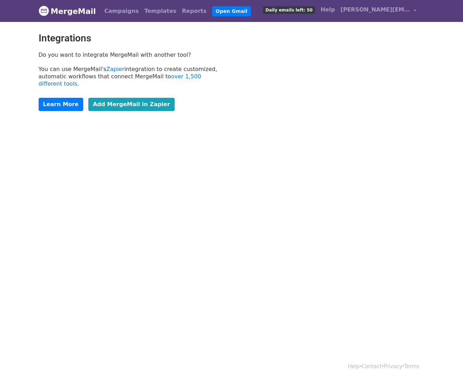  What do you see at coordinates (288, 10) in the screenshot?
I see `a: Daily emails left: 50` at bounding box center [288, 10].